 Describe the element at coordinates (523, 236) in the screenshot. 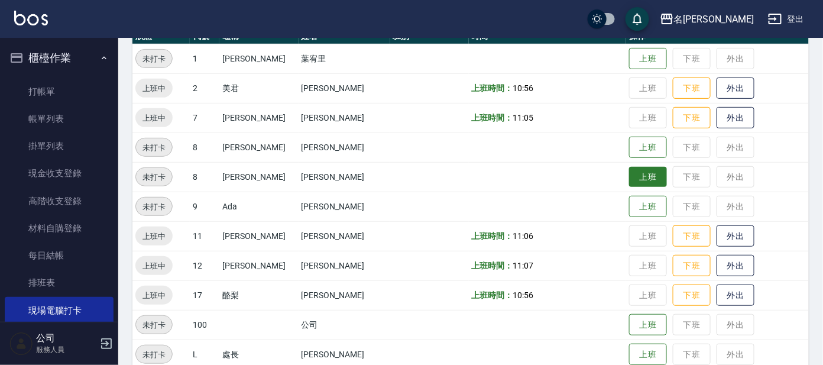

I see `span: 11:06` at that location.